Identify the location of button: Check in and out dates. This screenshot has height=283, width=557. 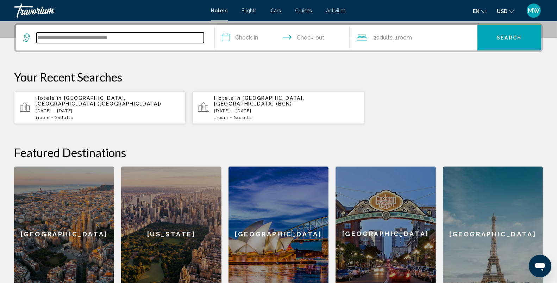
(282, 38).